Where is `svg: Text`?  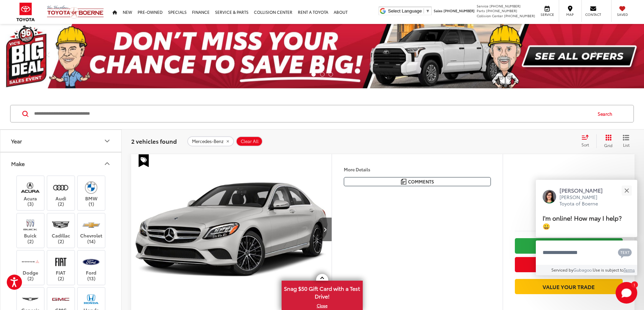 svg: Text is located at coordinates (625, 253).